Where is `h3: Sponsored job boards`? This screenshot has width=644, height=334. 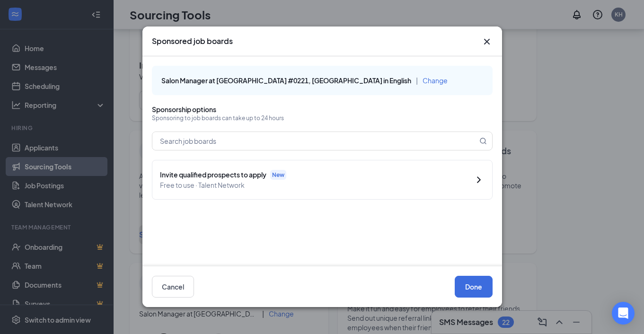 h3: Sponsored job boards is located at coordinates (192, 41).